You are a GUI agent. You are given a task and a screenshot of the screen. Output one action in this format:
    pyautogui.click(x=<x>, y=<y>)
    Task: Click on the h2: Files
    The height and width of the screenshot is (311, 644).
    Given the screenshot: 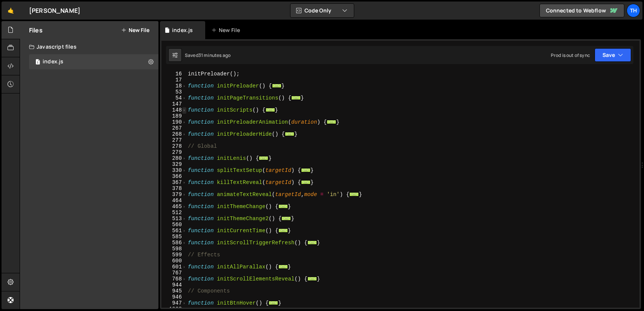 What is the action you would take?
    pyautogui.click(x=36, y=30)
    